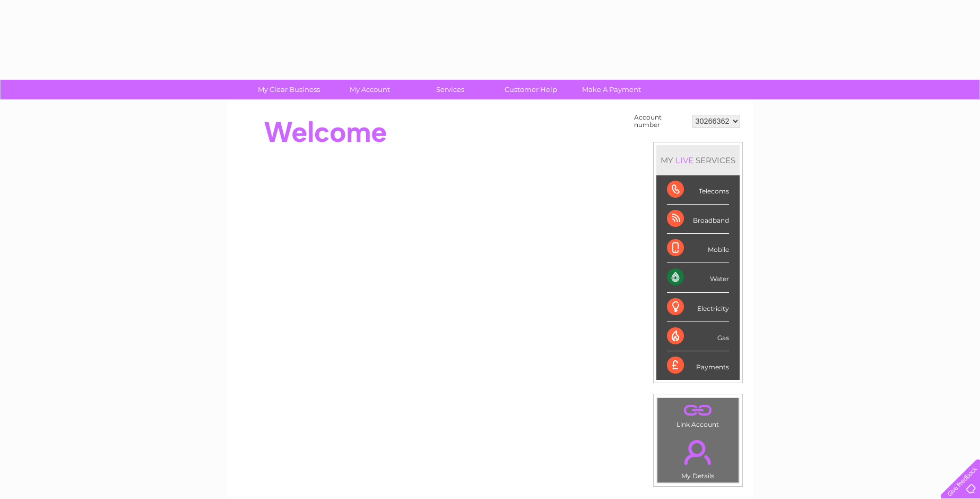 Image resolution: width=980 pixels, height=499 pixels. Describe the element at coordinates (698, 414) in the screenshot. I see `td: Link Account` at that location.